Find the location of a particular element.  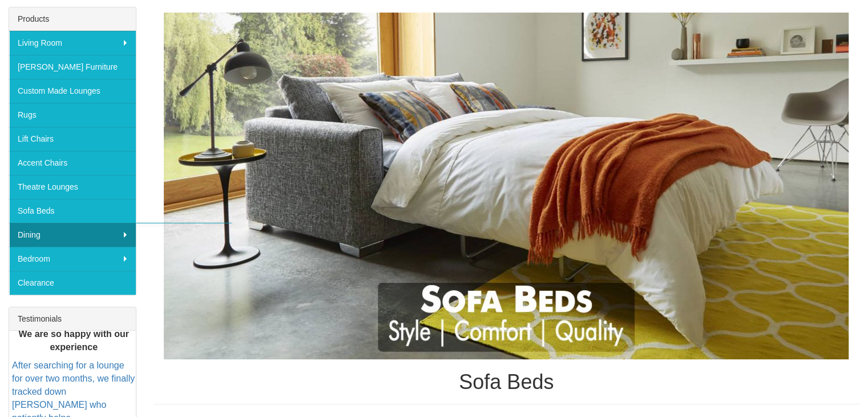

a: Sofa Beds is located at coordinates (73, 211).